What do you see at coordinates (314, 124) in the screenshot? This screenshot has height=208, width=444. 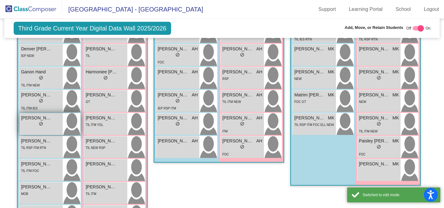 I see `span: TIL RSP ITM FOC ELL NEW` at bounding box center [314, 124].